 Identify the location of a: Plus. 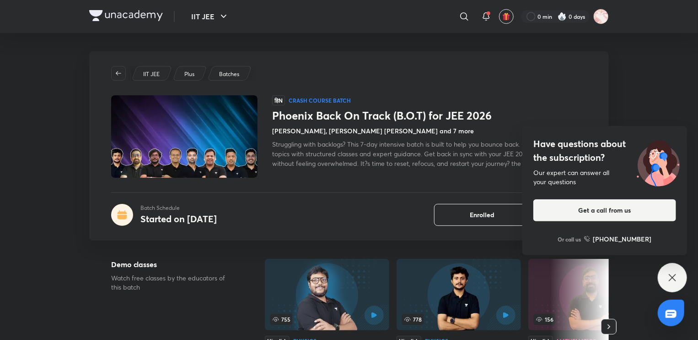
(190, 74).